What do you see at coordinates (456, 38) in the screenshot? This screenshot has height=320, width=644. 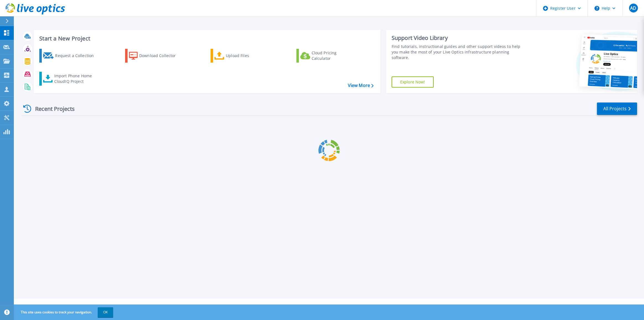 I see `div: Support Video Library` at bounding box center [456, 38].